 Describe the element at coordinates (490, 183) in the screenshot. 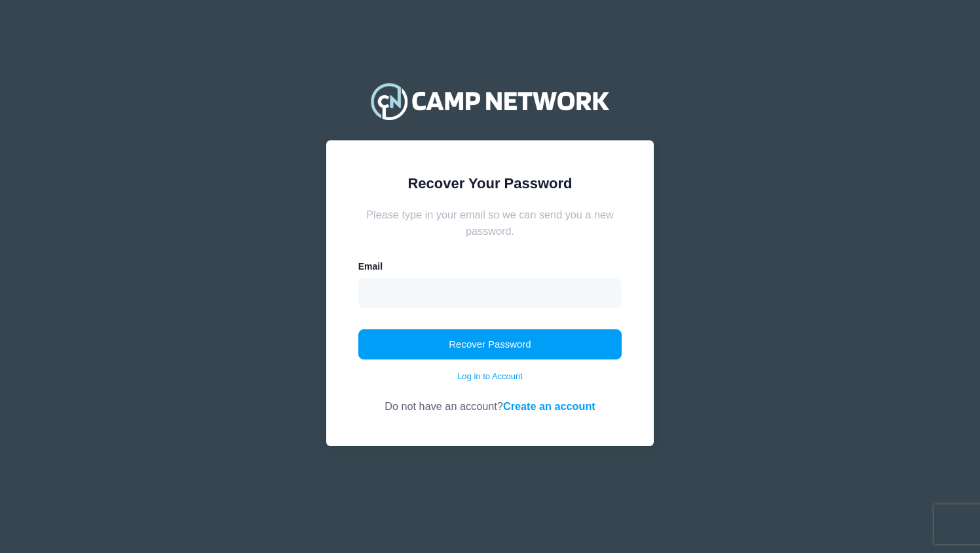

I see `div: Recover Your Password` at that location.